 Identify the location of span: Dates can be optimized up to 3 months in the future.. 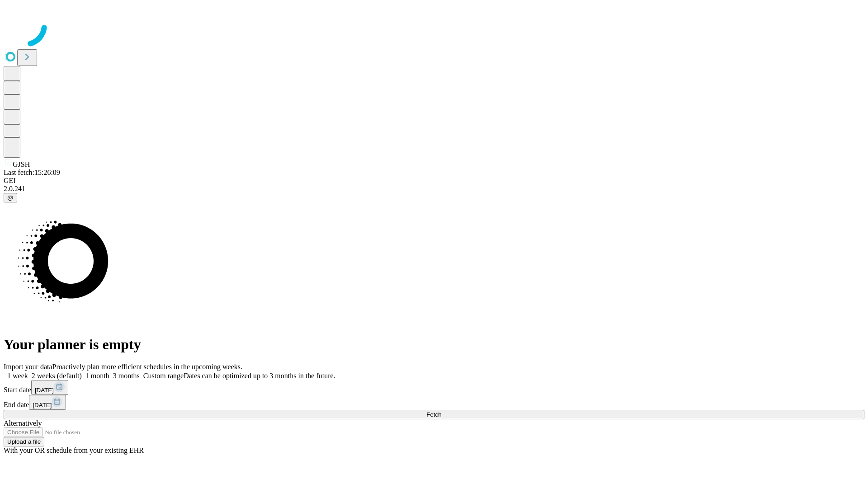
(259, 376).